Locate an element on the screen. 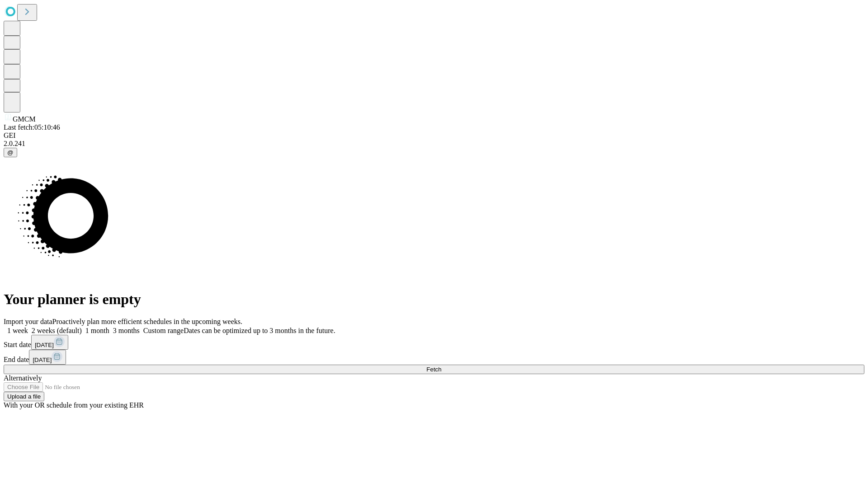  span: Last fetch: 05:10:46 is located at coordinates (32, 127).